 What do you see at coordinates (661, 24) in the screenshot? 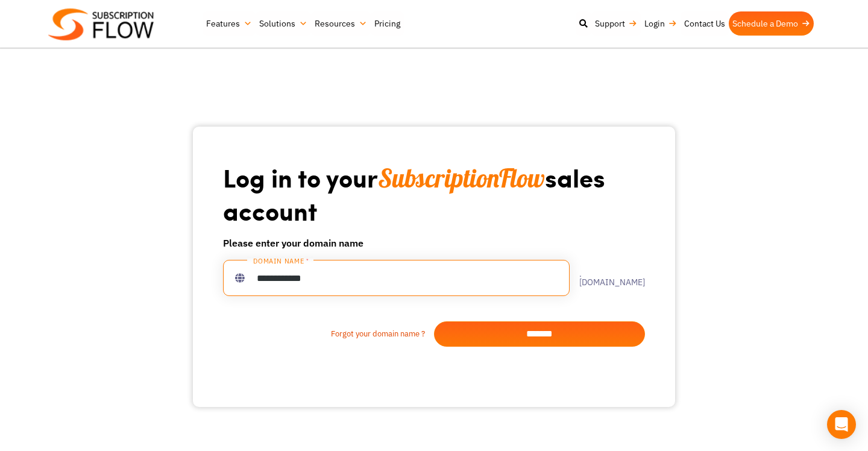
I see `a: Login` at bounding box center [661, 24].